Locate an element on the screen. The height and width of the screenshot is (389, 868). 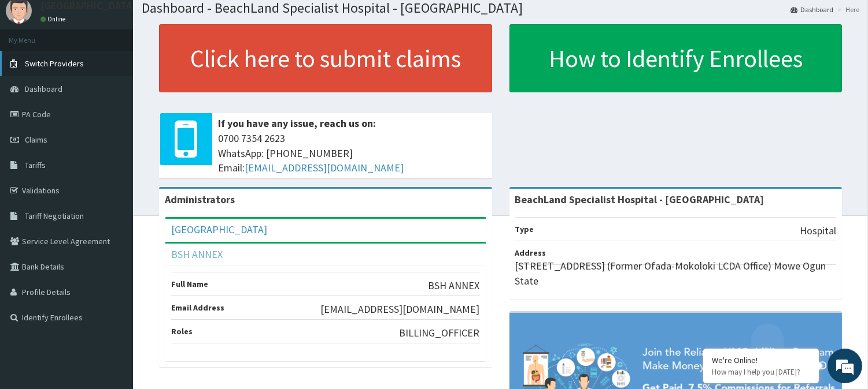
a: BSH ANNEX is located at coordinates (197, 254).